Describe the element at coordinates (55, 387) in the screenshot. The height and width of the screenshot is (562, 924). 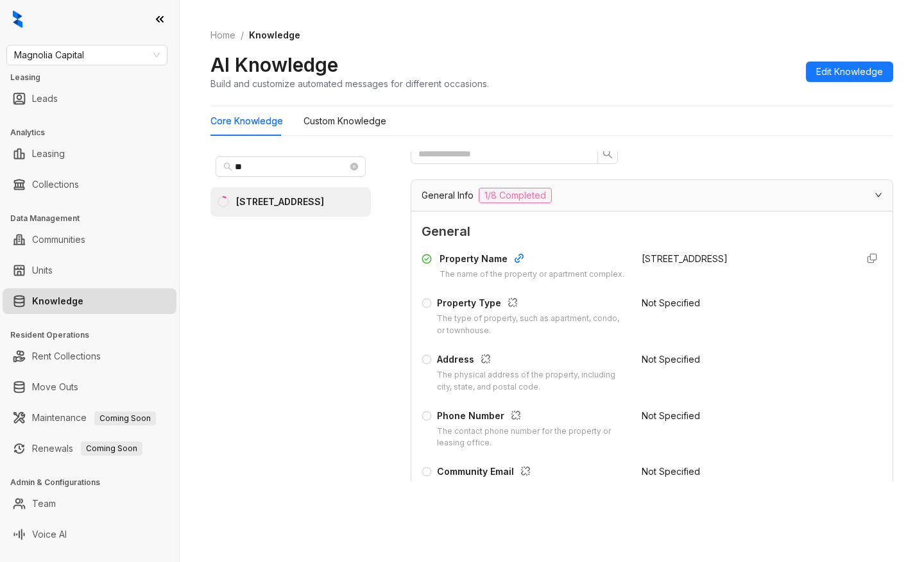
I see `a: Move Outs` at that location.